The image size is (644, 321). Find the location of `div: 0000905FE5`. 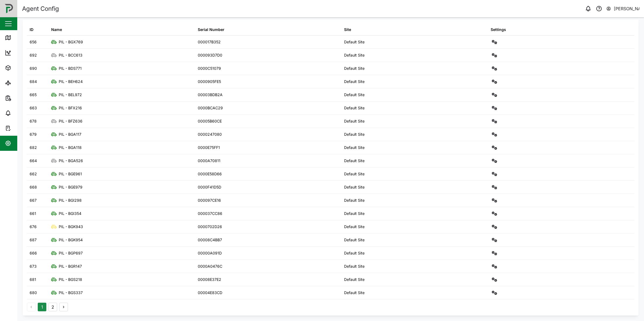

div: 0000905FE5 is located at coordinates (209, 82).